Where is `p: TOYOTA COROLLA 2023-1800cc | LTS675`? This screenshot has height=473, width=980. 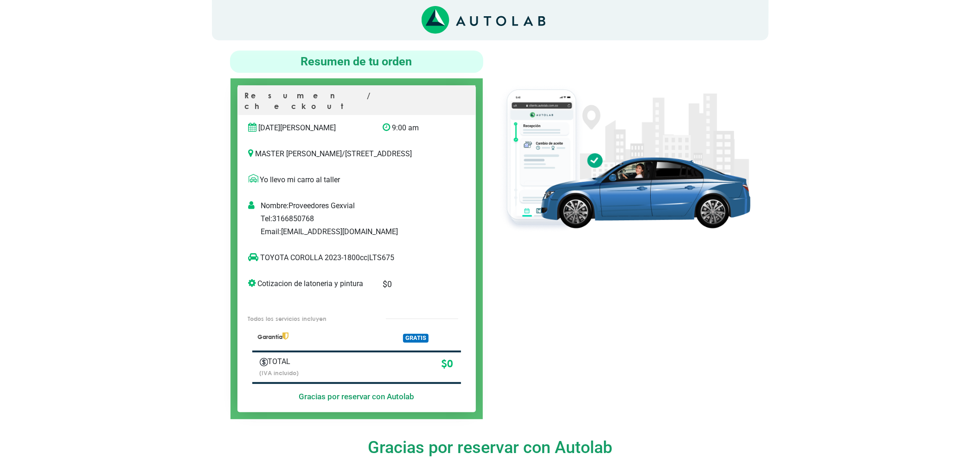
p: TOYOTA COROLLA 2023-1800cc | LTS675 is located at coordinates (346, 258).